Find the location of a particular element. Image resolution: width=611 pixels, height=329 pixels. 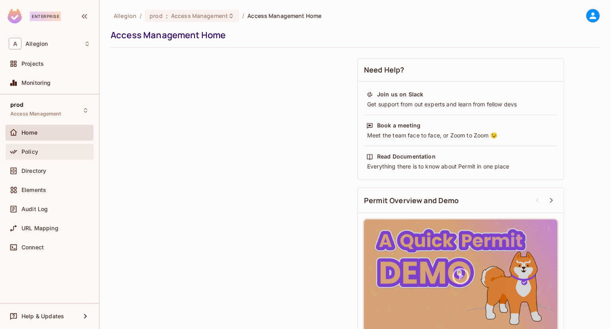

span: Elements is located at coordinates (34, 190).